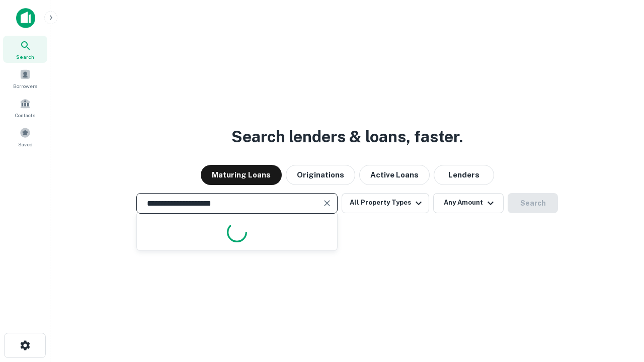 Image resolution: width=644 pixels, height=362 pixels. Describe the element at coordinates (25, 78) in the screenshot. I see `a: Borrowers` at that location.